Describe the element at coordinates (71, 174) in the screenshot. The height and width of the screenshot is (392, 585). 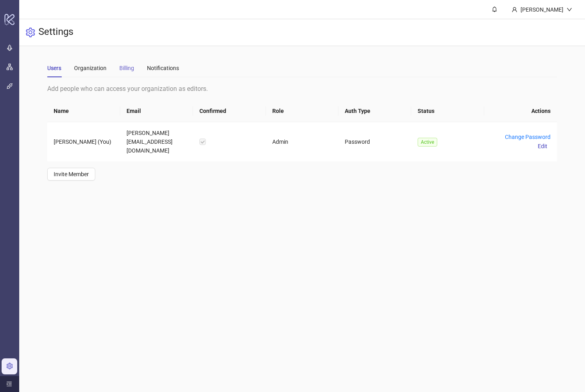
I see `button: Invite Member` at that location.